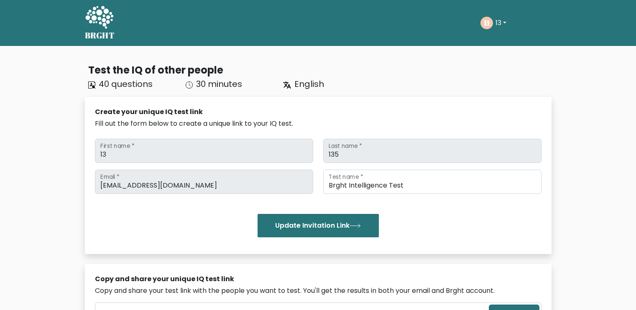 This screenshot has height=310, width=636. I want to click on div: Copy and share your test link with the people you want to test. You'll get the results in both yo..., so click(318, 291).